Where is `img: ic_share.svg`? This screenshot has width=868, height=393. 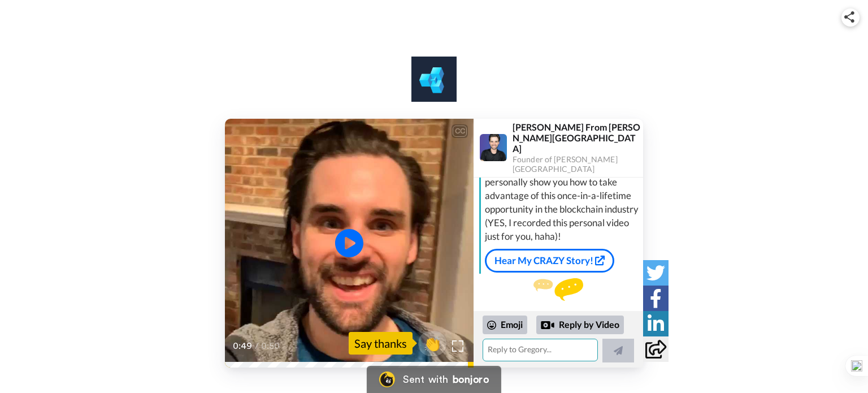 img: ic_share.svg is located at coordinates (849, 17).